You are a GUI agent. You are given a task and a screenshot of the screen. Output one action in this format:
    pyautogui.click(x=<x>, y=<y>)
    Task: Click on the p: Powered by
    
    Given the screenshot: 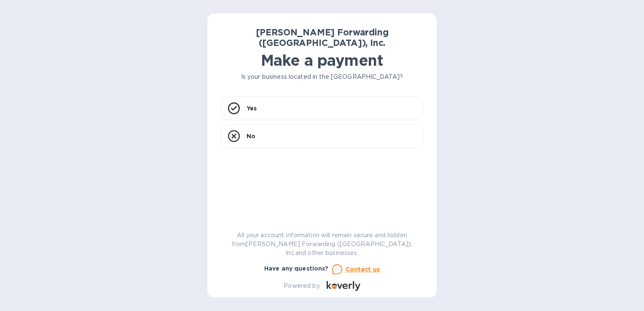 What is the action you would take?
    pyautogui.click(x=302, y=286)
    